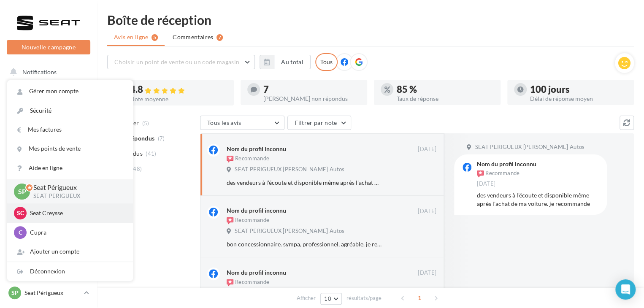 The height and width of the screenshot is (308, 644). Describe the element at coordinates (578, 90) in the screenshot. I see `div: 100 jours` at that location.